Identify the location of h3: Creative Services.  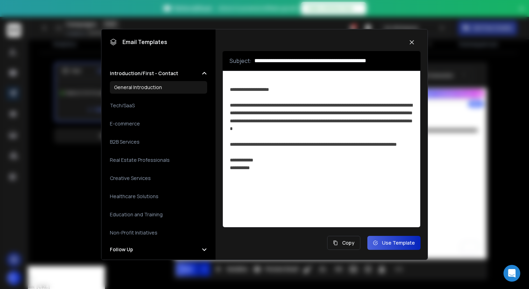
(130, 178).